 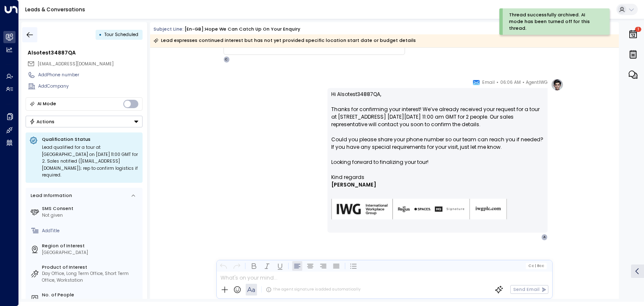 I want to click on a: Leads & Conversations, so click(x=55, y=9).